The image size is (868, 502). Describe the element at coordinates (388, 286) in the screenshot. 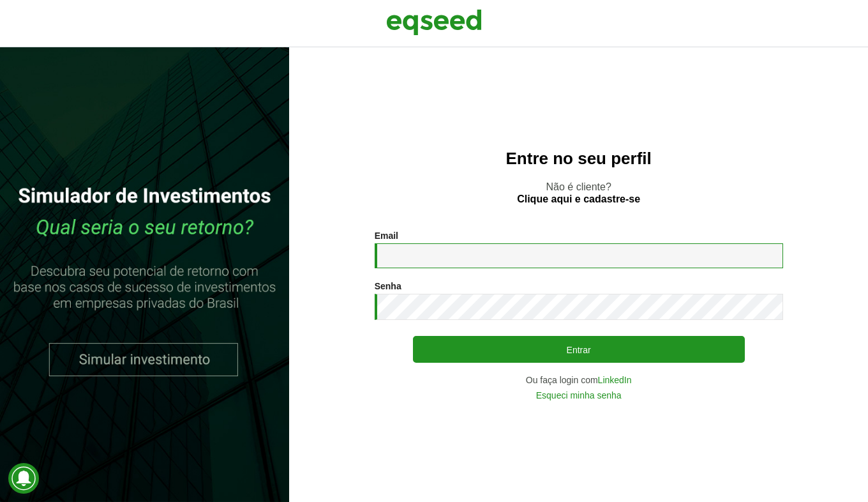

I see `label: Senha` at that location.